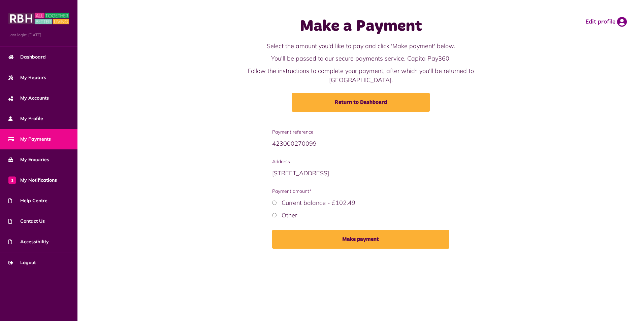 The height and width of the screenshot is (321, 644). Describe the element at coordinates (12, 180) in the screenshot. I see `span: 1` at that location.